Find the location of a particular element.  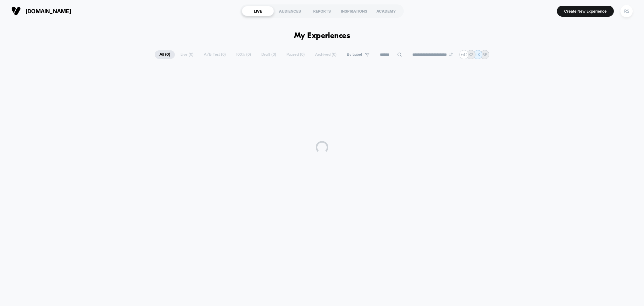

div: INSPIRATIONS is located at coordinates (354, 11).